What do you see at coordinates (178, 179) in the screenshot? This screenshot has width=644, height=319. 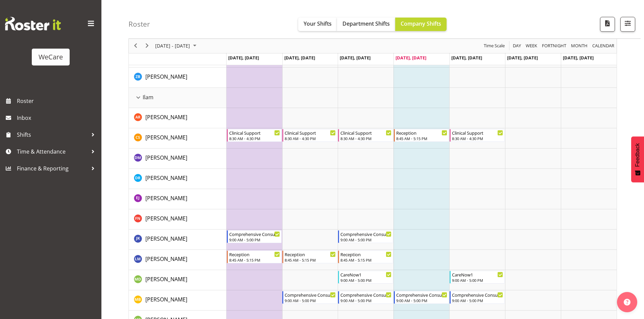 I see `td: Deepti Raturi resource` at bounding box center [178, 179].